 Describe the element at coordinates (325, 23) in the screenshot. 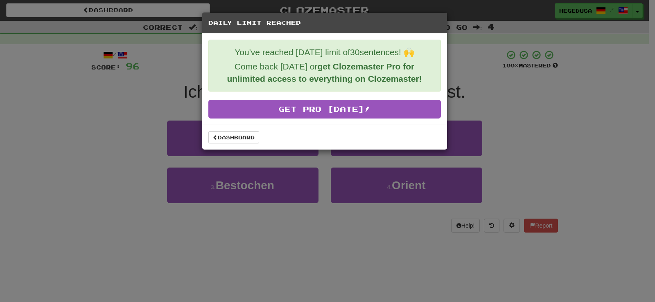

I see `h5: Daily Limit Reached` at that location.